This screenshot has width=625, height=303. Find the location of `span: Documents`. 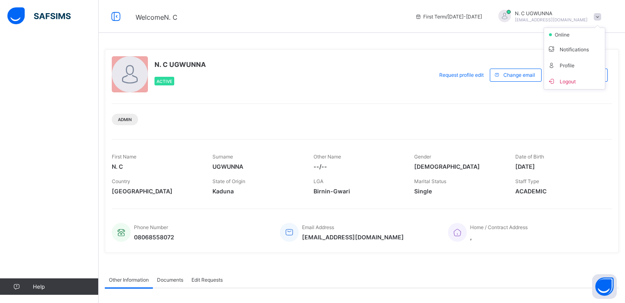

span: Documents is located at coordinates (170, 280).